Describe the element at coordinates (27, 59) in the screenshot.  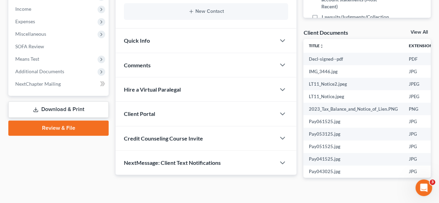
I see `span: Means Test` at that location.